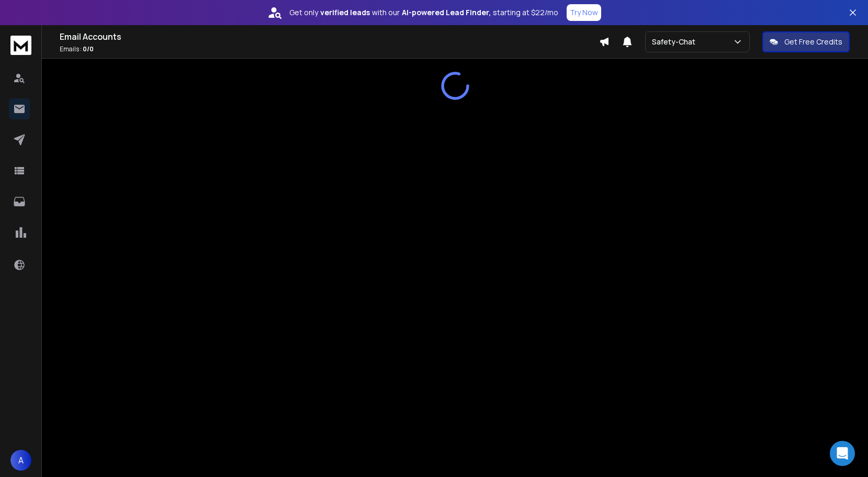 The image size is (868, 477). I want to click on strong: verified leads, so click(345, 13).